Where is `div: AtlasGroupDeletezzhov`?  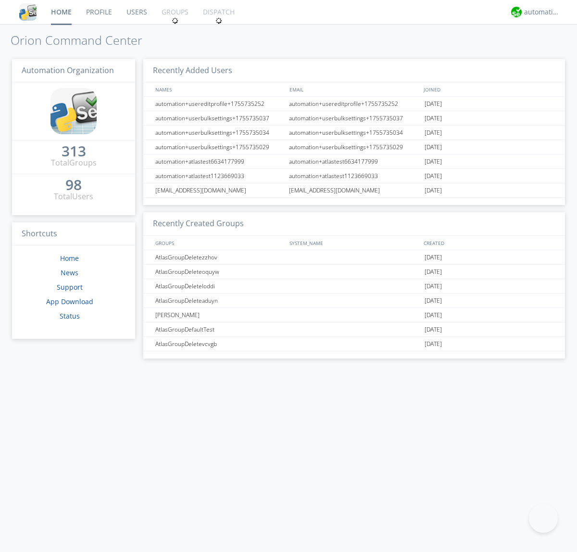
div: AtlasGroupDeletezzhov is located at coordinates (219, 257).